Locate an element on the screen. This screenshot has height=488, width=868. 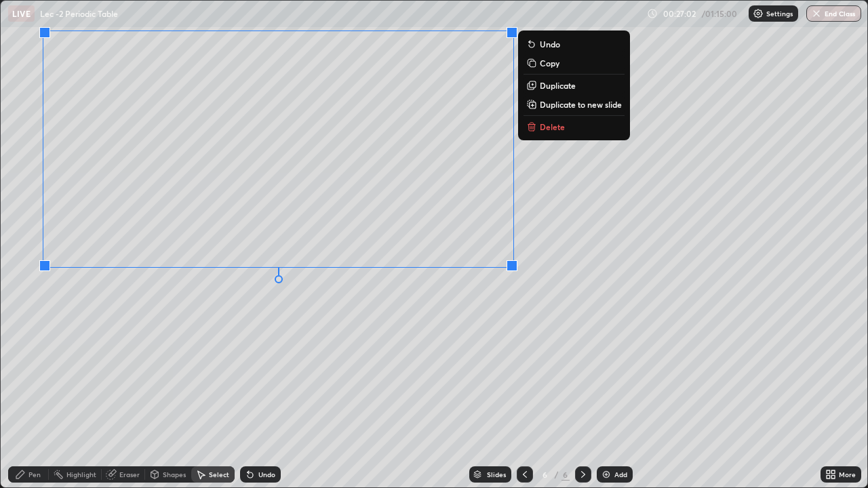
div: Shapes is located at coordinates (174, 474).